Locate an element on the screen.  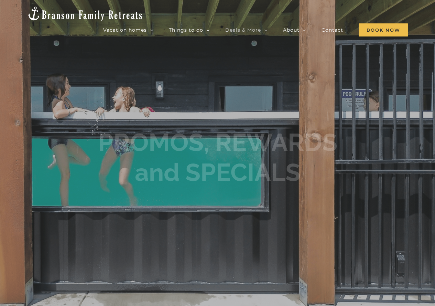
span: Book Now is located at coordinates (383, 30).